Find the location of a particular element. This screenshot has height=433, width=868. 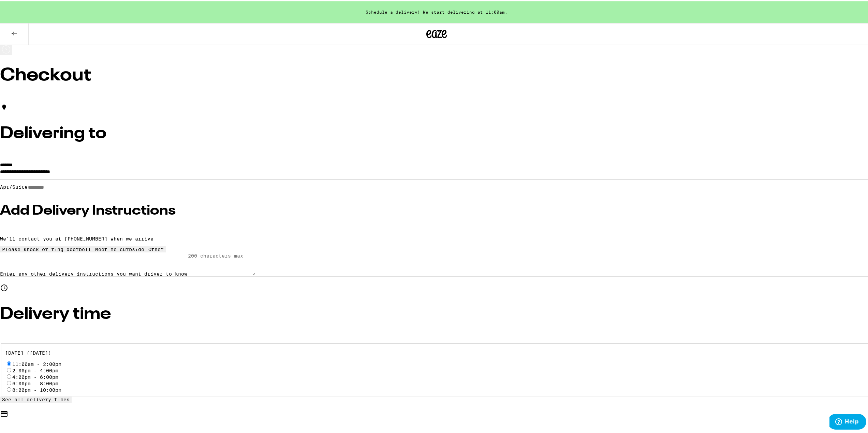

button: Meet me curbside is located at coordinates (120, 248).